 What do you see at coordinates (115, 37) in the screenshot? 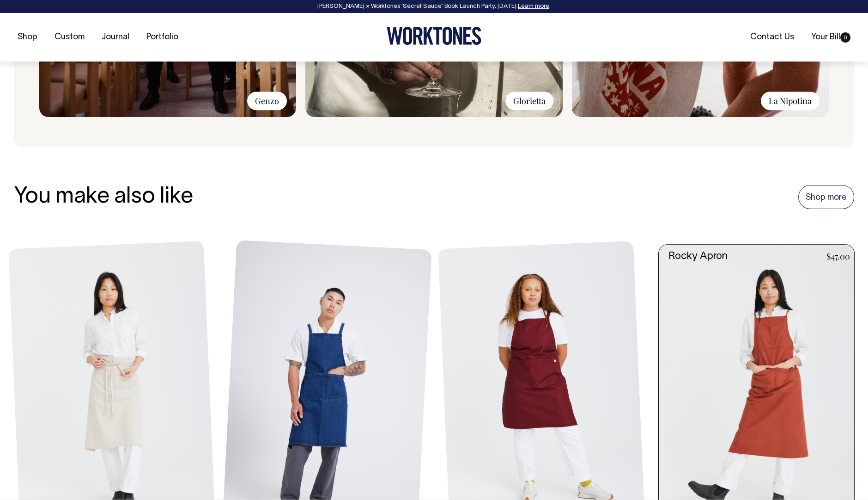
I see `a: Journal` at bounding box center [115, 37].